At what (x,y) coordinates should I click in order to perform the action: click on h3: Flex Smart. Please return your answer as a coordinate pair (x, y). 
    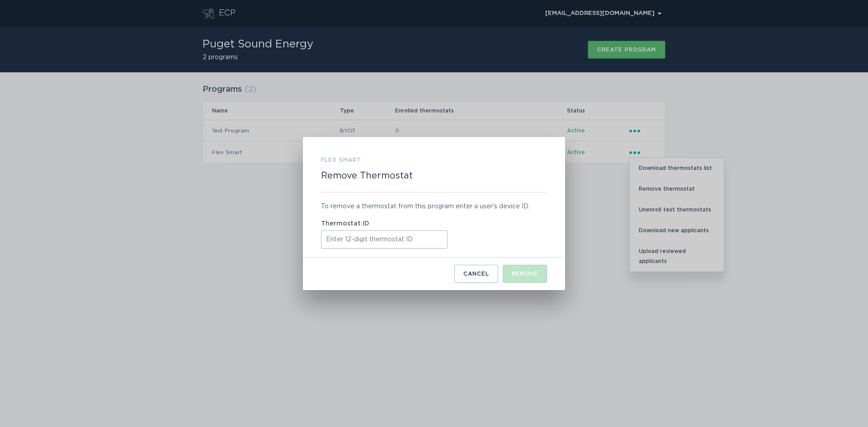
    Looking at the image, I should click on (341, 160).